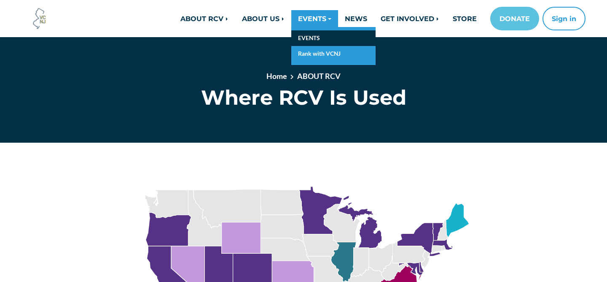  Describe the element at coordinates (333, 46) in the screenshot. I see `div: EVENTS` at that location.